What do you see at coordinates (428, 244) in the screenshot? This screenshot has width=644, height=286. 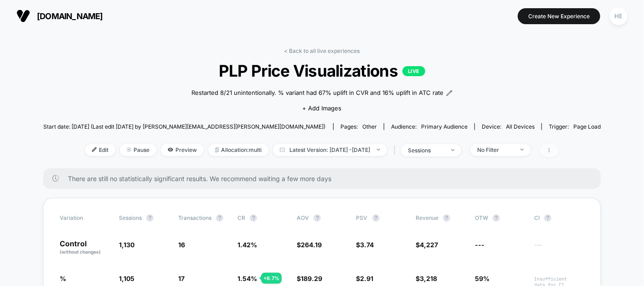 I see `span: 4,227` at bounding box center [428, 244].